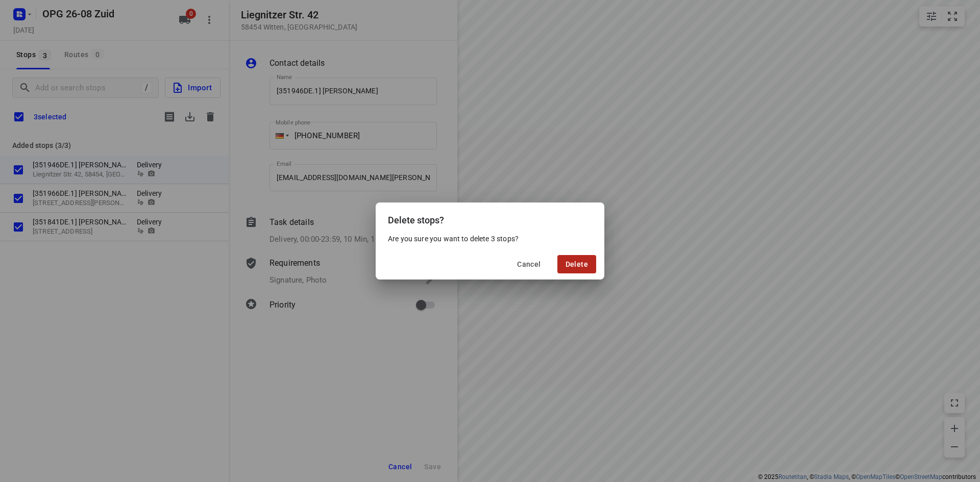 The width and height of the screenshot is (980, 482). Describe the element at coordinates (490, 238) in the screenshot. I see `p: Are you sure you want to delete 3 stops?` at that location.